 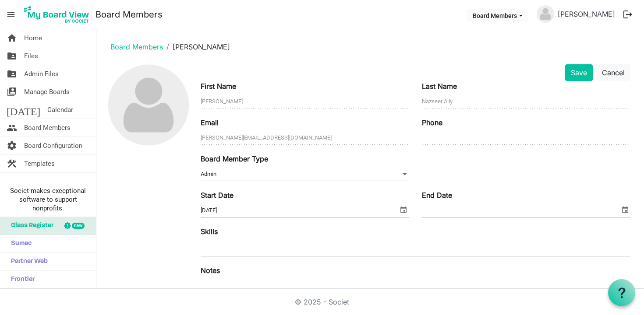 What do you see at coordinates (234, 159) in the screenshot?
I see `label: Board Member Type` at bounding box center [234, 159].